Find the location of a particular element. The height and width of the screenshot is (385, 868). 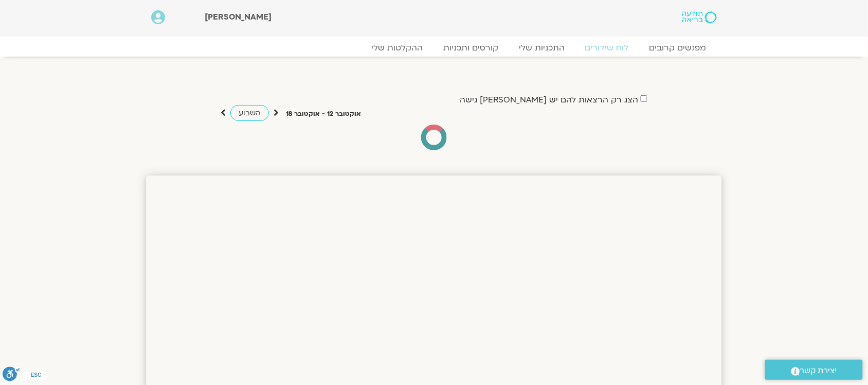

a: השבוע is located at coordinates (249, 112).